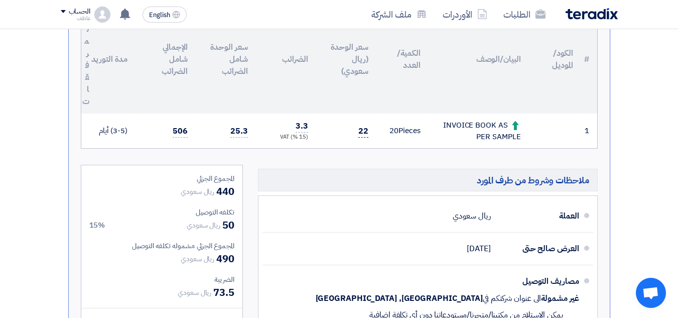 The width and height of the screenshot is (678, 318). What do you see at coordinates (479, 131) in the screenshot?
I see `div: INVOICE BOOK AS PER SAMPLE` at bounding box center [479, 131].